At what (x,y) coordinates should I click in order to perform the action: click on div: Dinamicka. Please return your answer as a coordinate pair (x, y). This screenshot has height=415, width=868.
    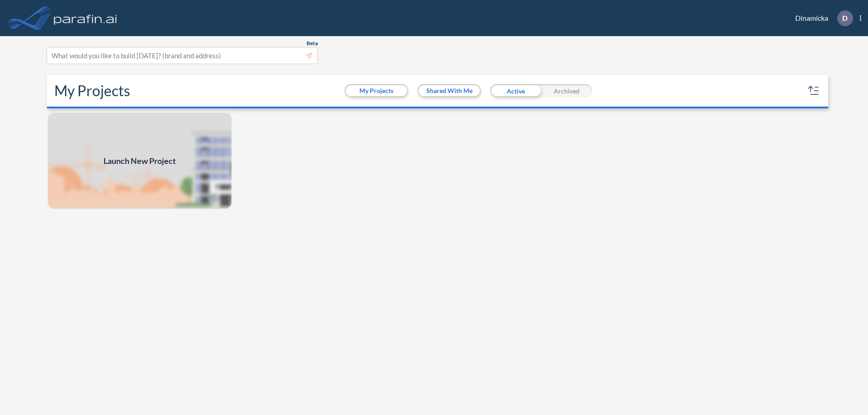
    Looking at the image, I should click on (822, 18).